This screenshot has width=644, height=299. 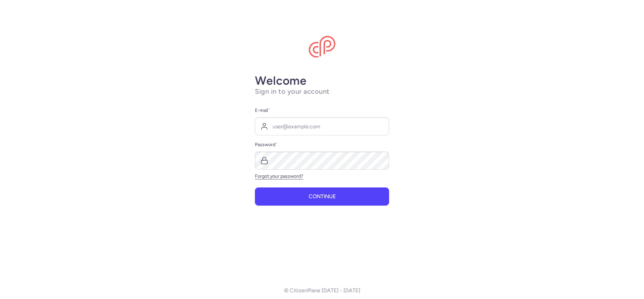 What do you see at coordinates (322, 111) in the screenshot?
I see `label: E-mail` at bounding box center [322, 111].